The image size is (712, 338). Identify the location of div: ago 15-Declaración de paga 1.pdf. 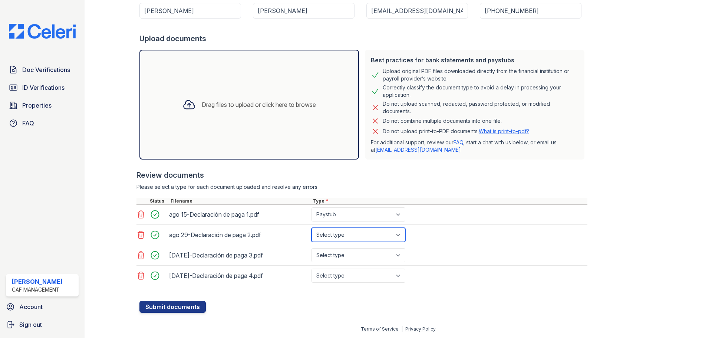
(239, 214).